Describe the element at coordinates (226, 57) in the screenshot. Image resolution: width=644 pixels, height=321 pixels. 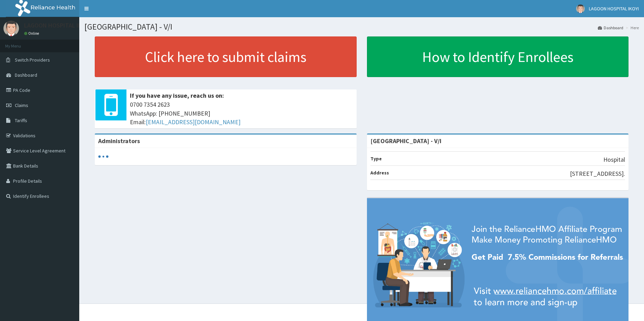
I see `a: Click here to submit claims` at that location.